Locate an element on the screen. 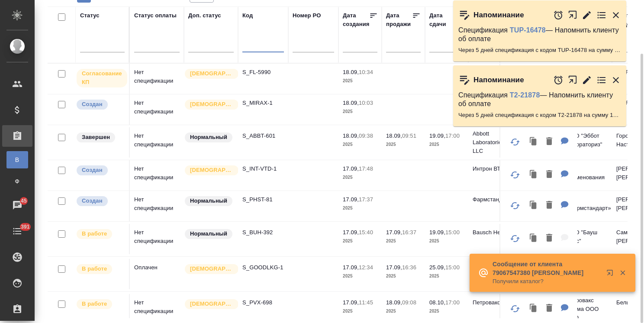  p: Получили каталог? is located at coordinates (547, 281).